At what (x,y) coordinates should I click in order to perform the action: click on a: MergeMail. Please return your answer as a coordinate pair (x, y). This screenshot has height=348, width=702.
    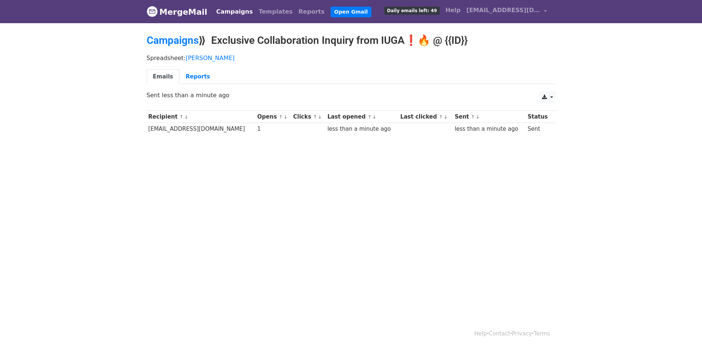
    Looking at the image, I should click on (177, 12).